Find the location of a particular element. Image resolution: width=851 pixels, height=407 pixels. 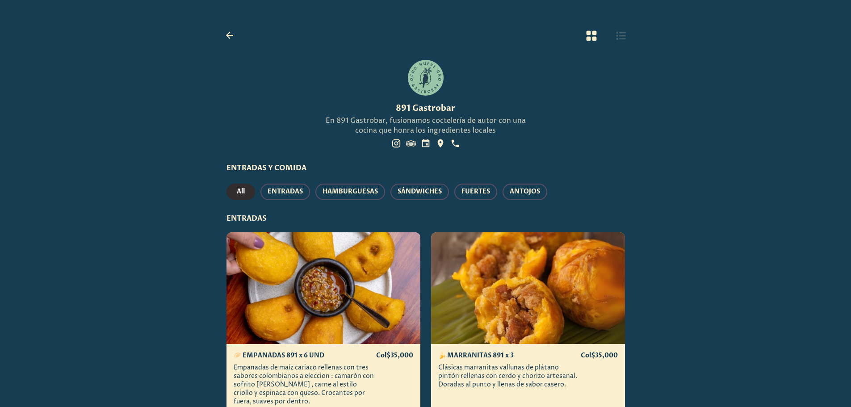

a: social-link-PHONE is located at coordinates (455, 143).